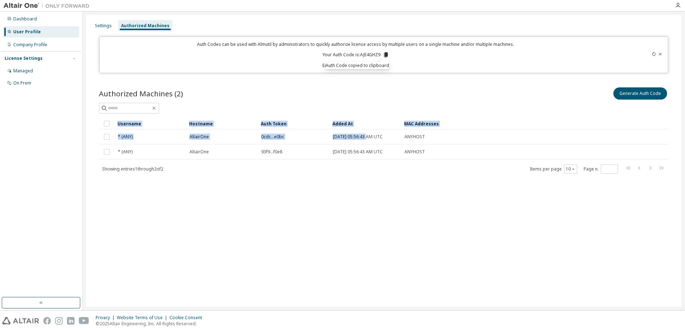  What do you see at coordinates (357, 66) in the screenshot?
I see `div: Auth Code copied to clipboard` at bounding box center [357, 66].